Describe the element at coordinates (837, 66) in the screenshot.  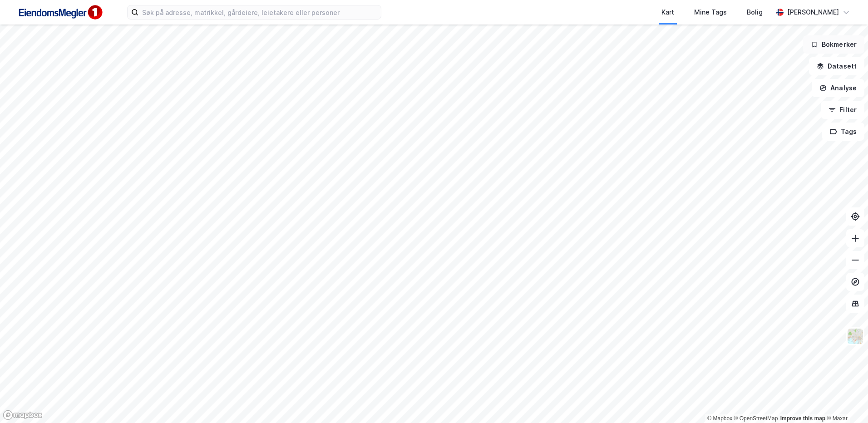
I see `button: Datasett` at that location.